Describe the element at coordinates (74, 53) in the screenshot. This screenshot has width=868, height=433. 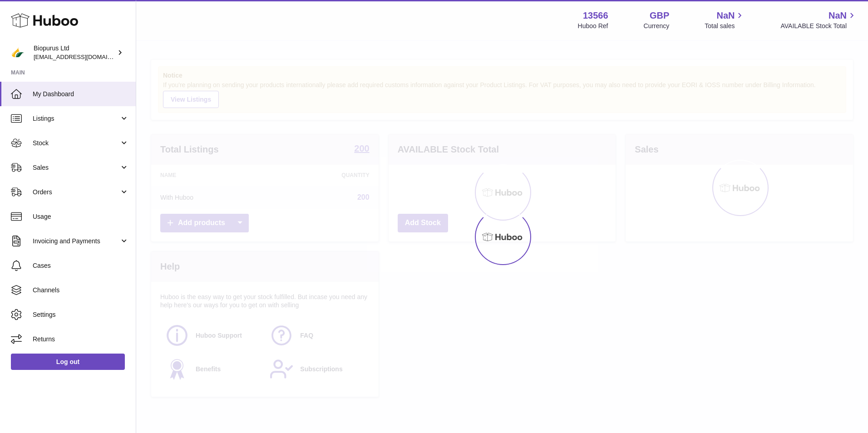
I see `div: Biopurus Ltd` at that location.